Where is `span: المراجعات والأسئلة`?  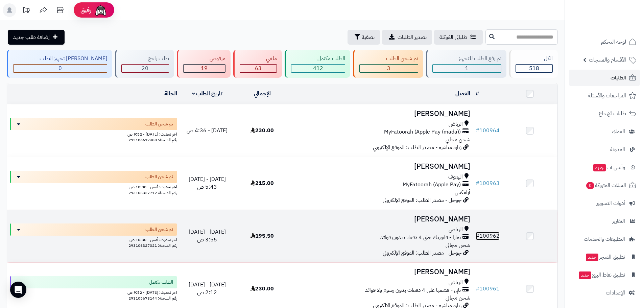 span: المراجعات والأسئلة is located at coordinates (607, 96).